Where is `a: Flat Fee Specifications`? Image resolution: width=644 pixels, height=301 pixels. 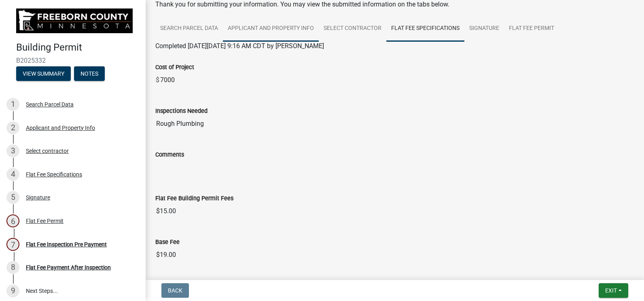
a: Flat Fee Specifications is located at coordinates (425, 29).